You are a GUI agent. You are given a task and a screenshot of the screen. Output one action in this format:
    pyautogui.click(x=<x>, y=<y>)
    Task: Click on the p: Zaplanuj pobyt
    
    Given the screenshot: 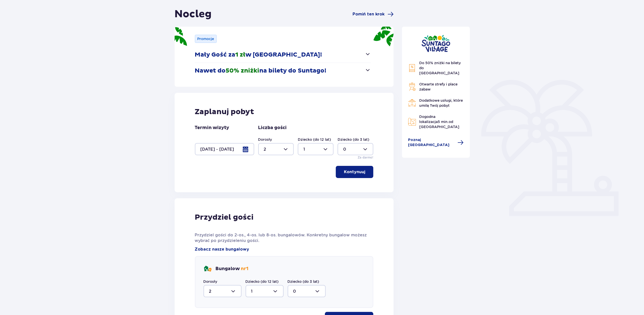 What is the action you would take?
    pyautogui.click(x=224, y=112)
    